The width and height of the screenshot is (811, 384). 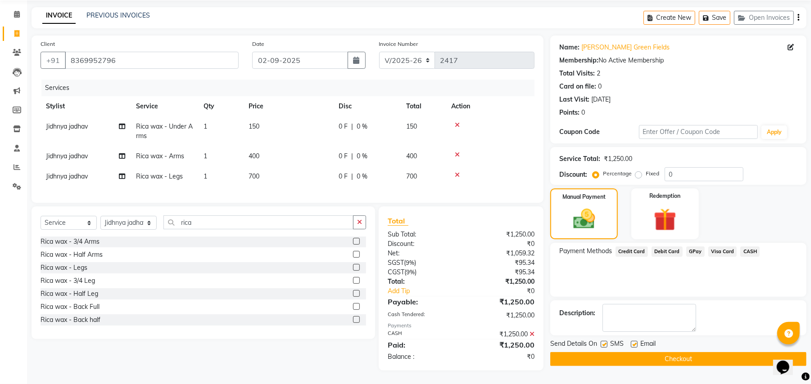 I want to click on a: Add Tip, so click(x=428, y=291).